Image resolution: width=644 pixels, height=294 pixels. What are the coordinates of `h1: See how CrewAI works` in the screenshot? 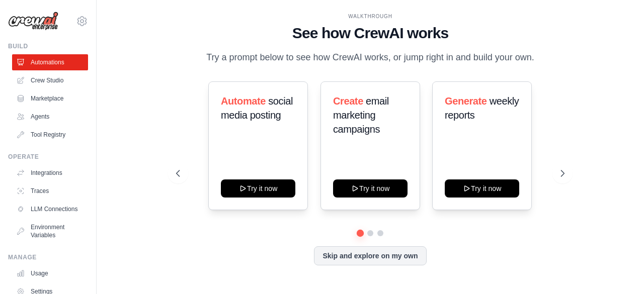 It's located at (370, 33).